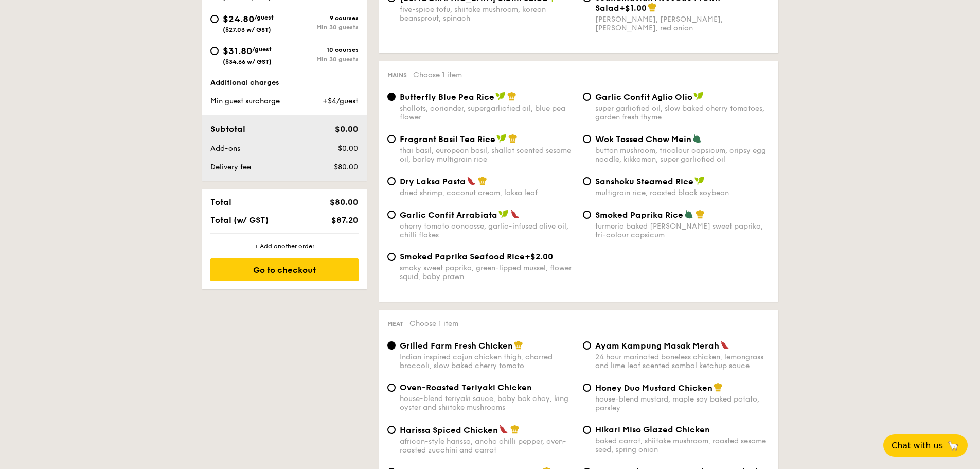  What do you see at coordinates (488, 231) in the screenshot?
I see `div: cherry tomato concasse, garlic-infused olive oil, chilli flakes` at bounding box center [488, 231].